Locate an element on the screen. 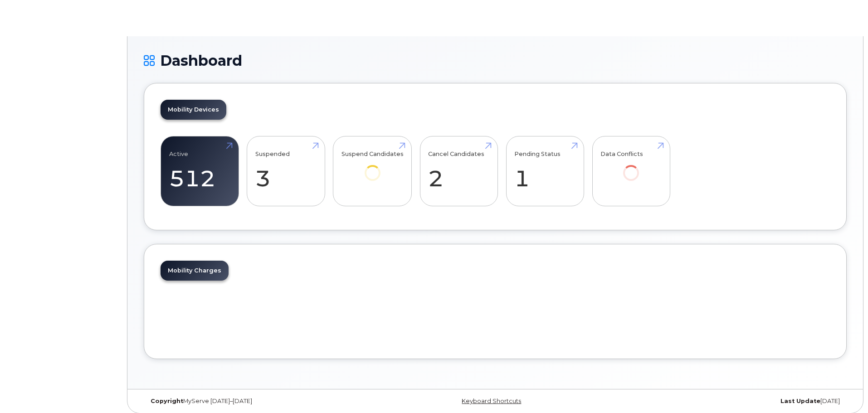 The width and height of the screenshot is (868, 413). a: Suspend Candidates is located at coordinates (372, 167).